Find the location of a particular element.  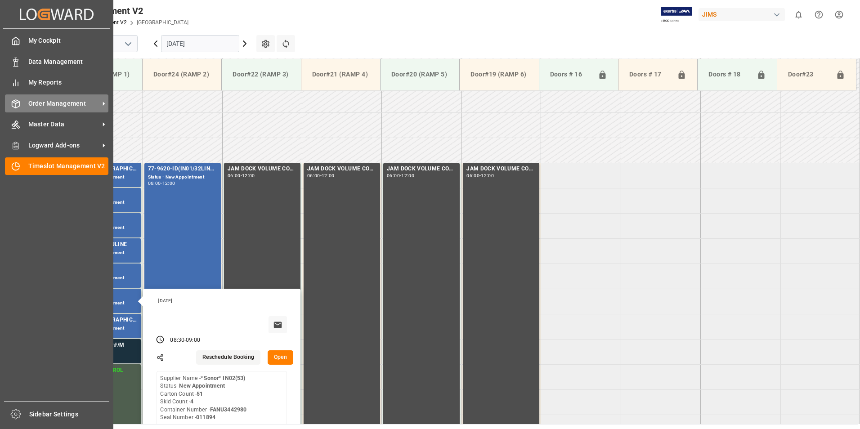

a: My Cockpit is located at coordinates (57, 40).